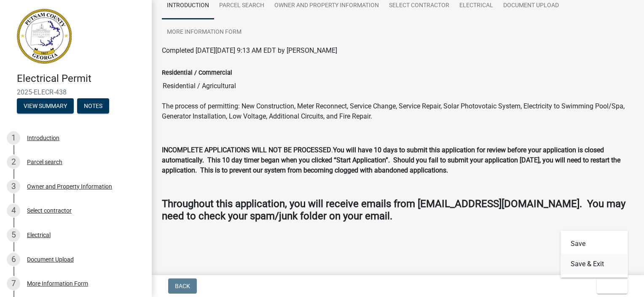 The image size is (644, 297). I want to click on div: Electrical, so click(39, 235).